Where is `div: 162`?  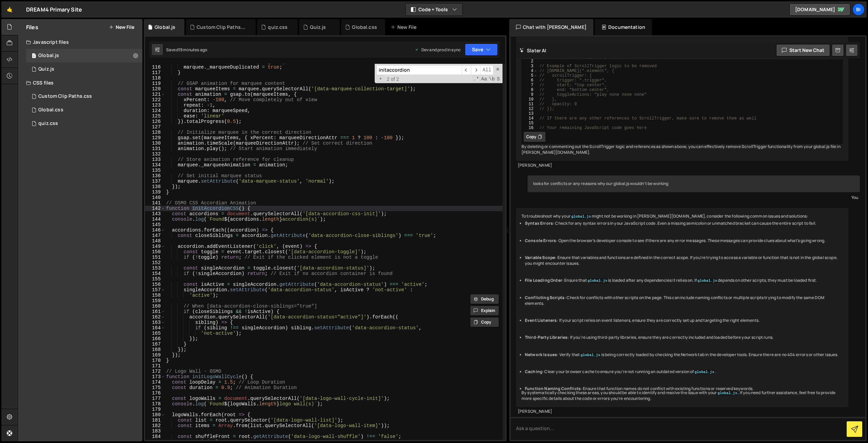 div: 162 is located at coordinates (155, 317).